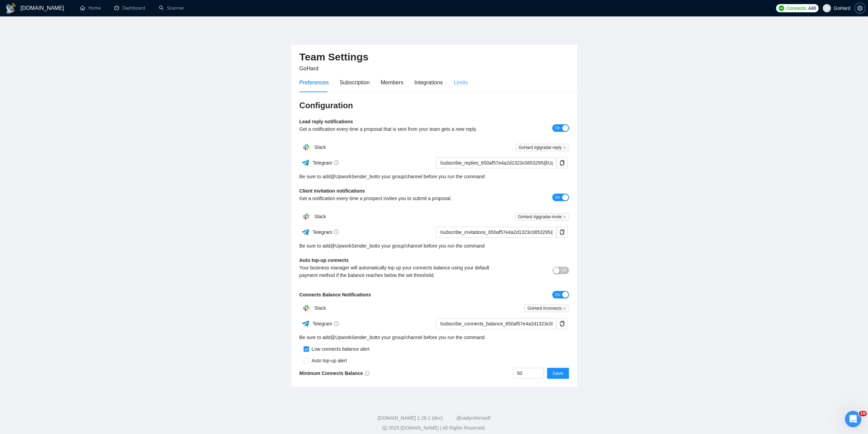  Describe the element at coordinates (324, 260) in the screenshot. I see `b: Auto top-up connects` at that location.